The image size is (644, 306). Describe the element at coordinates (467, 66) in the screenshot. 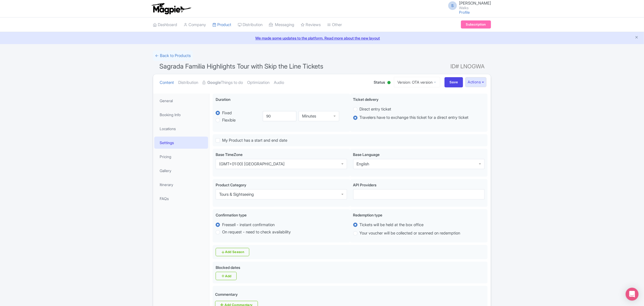

I see `span: ID# LNOGWA` at that location.